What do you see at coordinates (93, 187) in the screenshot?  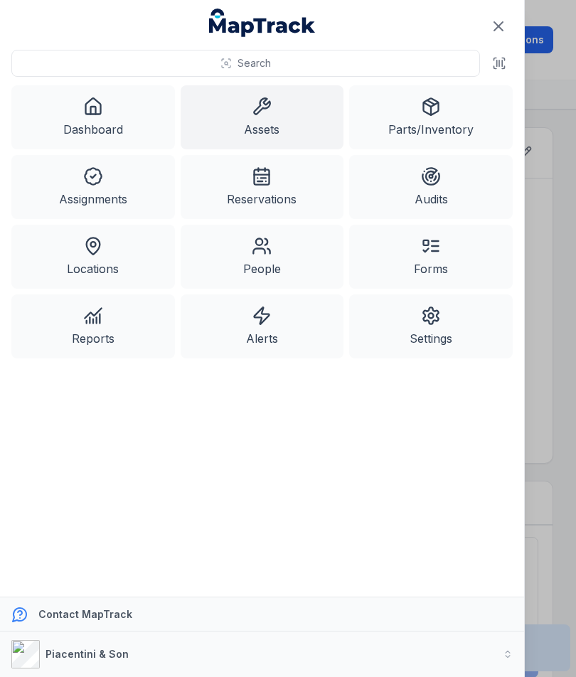 I see `a: Assignments` at bounding box center [93, 187].